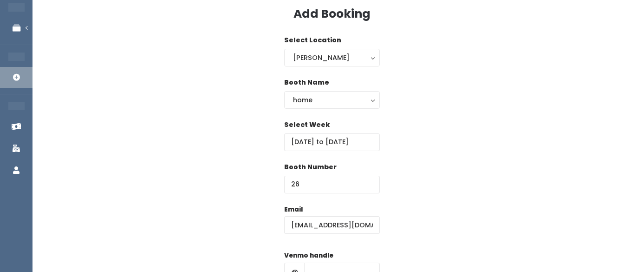 Image resolution: width=631 pixels, height=272 pixels. Describe the element at coordinates (332, 100) in the screenshot. I see `button: home` at that location.